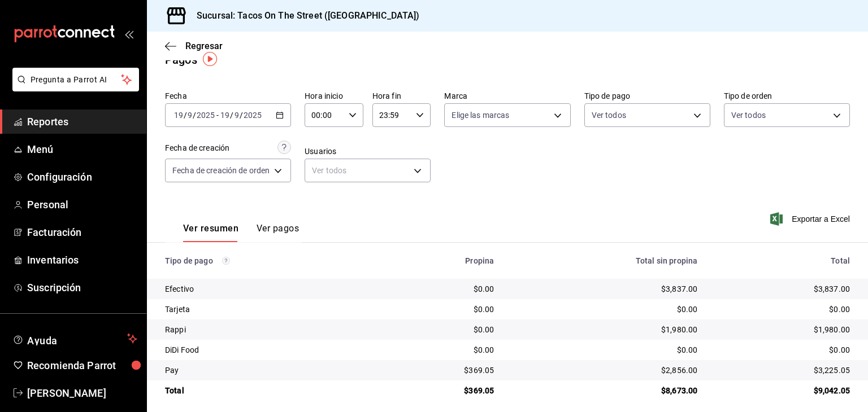 Image resolution: width=868 pixels, height=412 pixels. I want to click on div: navigation tabs, so click(240, 233).